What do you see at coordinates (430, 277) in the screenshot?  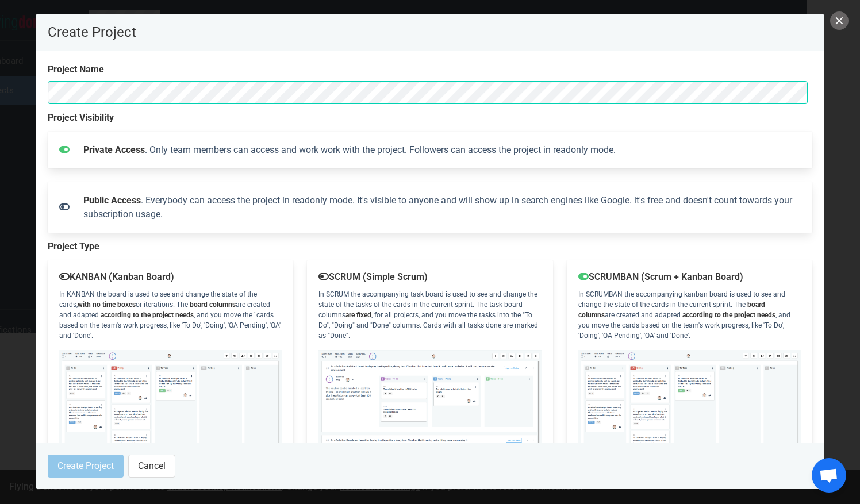 I see `p: SCRUM (Simple Scrum)` at bounding box center [430, 277].